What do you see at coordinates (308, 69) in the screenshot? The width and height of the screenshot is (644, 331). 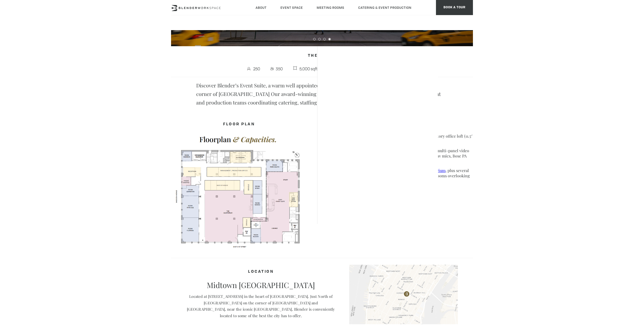 I see `span: 5,000 sqft` at bounding box center [308, 69].